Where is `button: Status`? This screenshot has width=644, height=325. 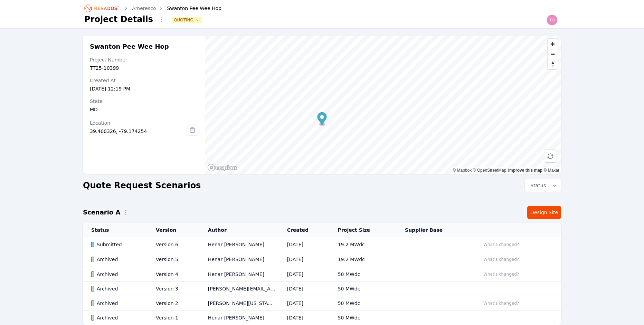
button: Status is located at coordinates (543, 185).